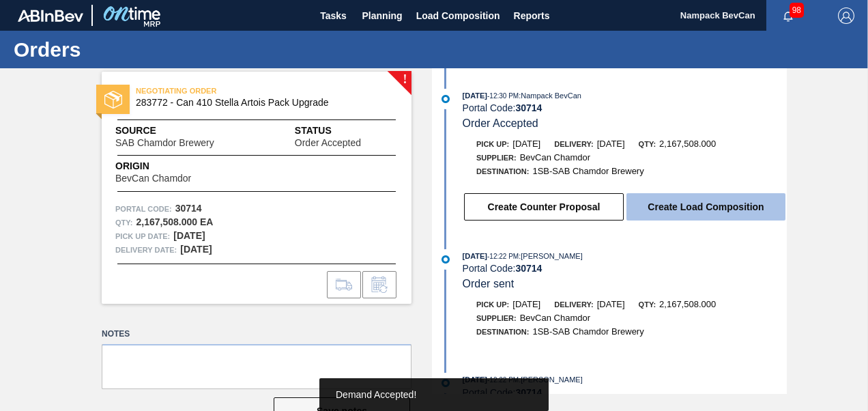  What do you see at coordinates (143, 236) in the screenshot?
I see `span: Pick up Date:` at bounding box center [143, 236].